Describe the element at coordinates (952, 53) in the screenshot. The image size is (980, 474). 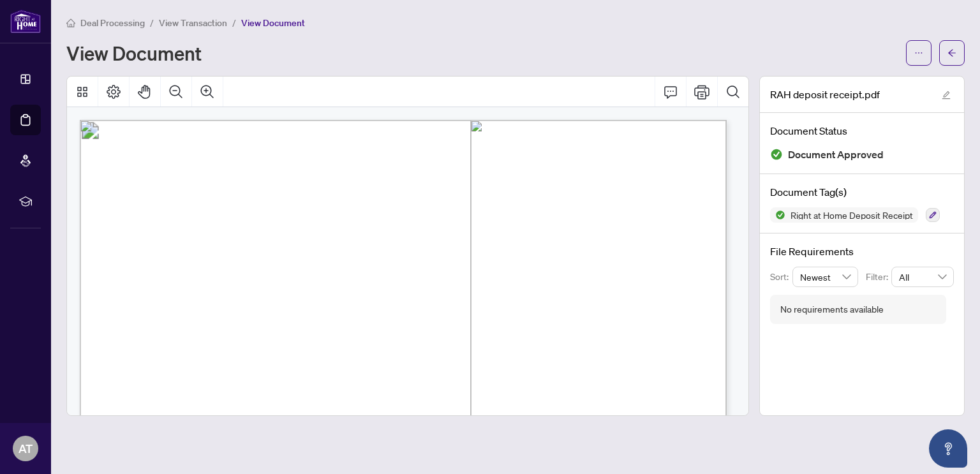
I see `span: arrow-left` at that location.